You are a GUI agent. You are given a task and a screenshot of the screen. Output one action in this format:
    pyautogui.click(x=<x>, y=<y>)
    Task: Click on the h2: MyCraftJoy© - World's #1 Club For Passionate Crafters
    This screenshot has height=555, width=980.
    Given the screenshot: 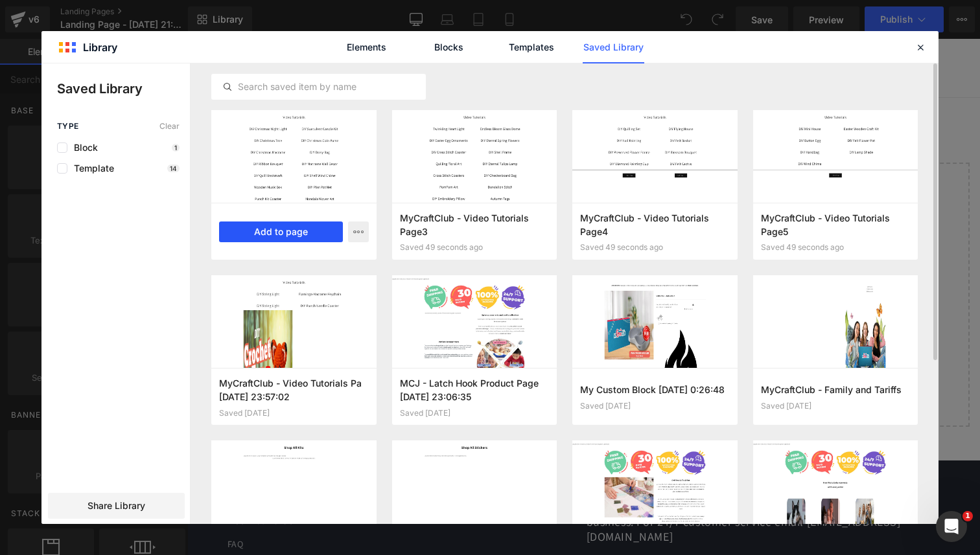 What is the action you would take?
    pyautogui.click(x=217, y=452)
    